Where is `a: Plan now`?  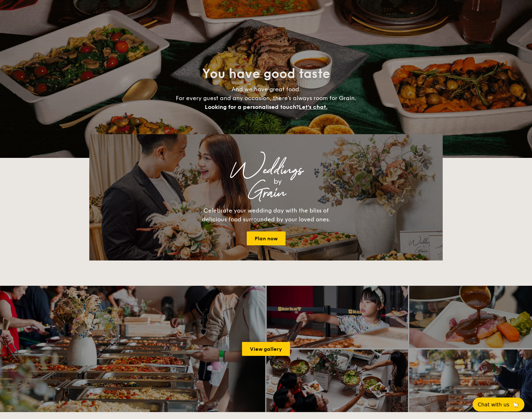 a: Plan now is located at coordinates (266, 238).